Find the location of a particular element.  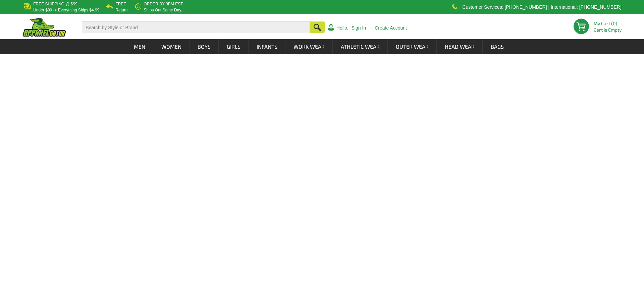

a: Hello, is located at coordinates (343, 28).